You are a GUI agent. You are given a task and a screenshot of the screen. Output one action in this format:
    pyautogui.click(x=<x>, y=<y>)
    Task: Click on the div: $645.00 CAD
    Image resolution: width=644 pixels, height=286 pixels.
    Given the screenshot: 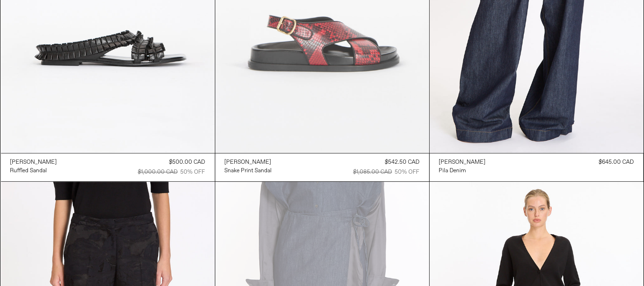 What is the action you would take?
    pyautogui.click(x=616, y=162)
    